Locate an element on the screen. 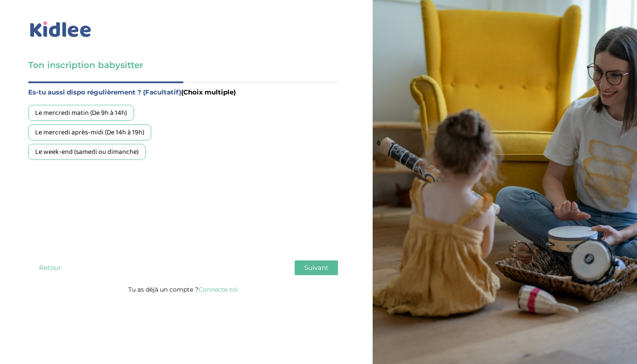 This screenshot has width=637, height=364. span: (Choix multiple) is located at coordinates (209, 92).